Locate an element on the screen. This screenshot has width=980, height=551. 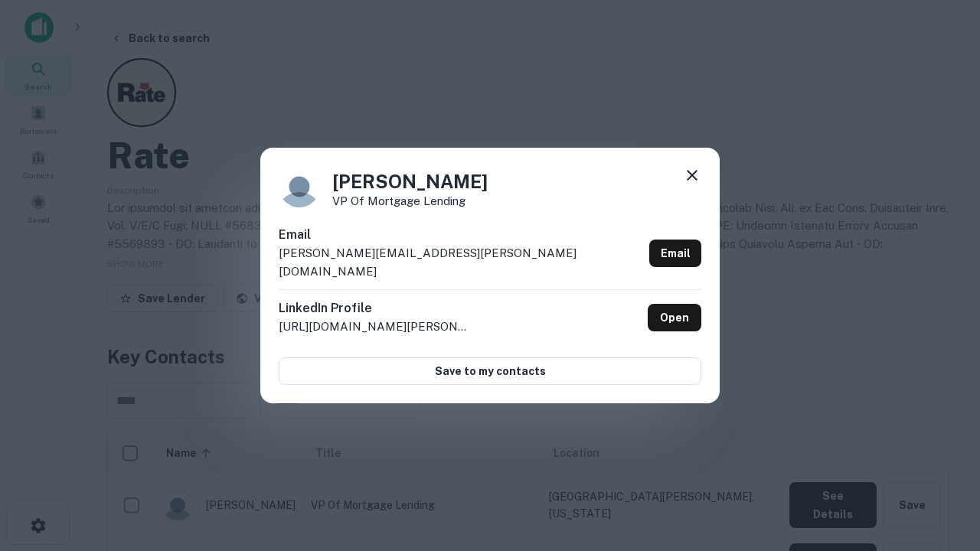
div: Chat Widget is located at coordinates (942, 416).